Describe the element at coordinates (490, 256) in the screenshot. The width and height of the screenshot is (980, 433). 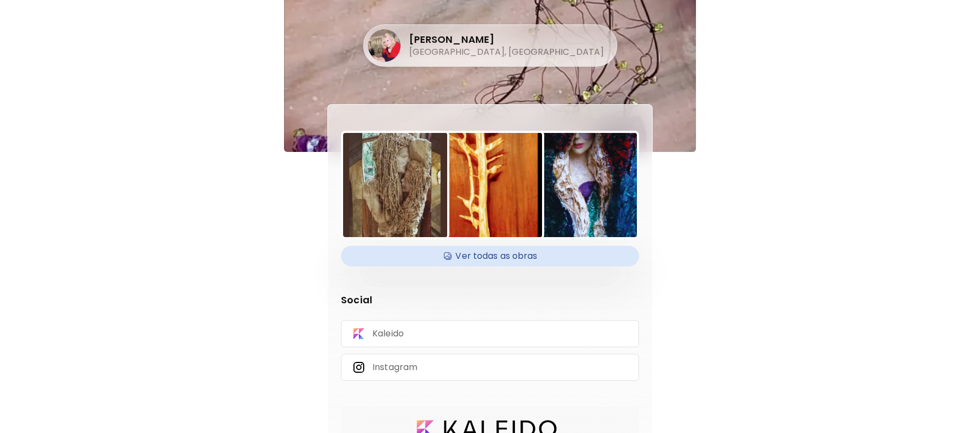
I see `div: AvailableVer todas as obras` at that location.